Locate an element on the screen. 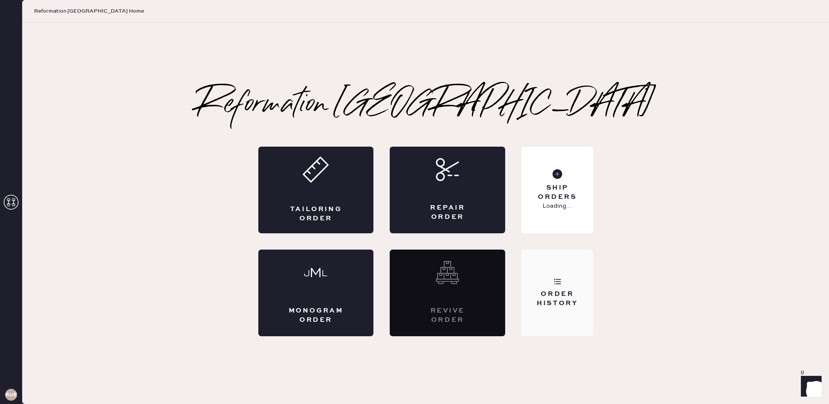 The width and height of the screenshot is (829, 404). p: Loading... is located at coordinates (557, 206).